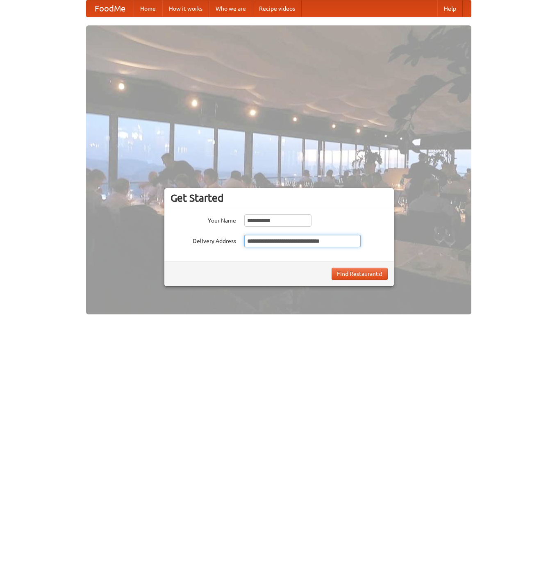 This screenshot has width=557, height=580. I want to click on label: Delivery Address, so click(203, 240).